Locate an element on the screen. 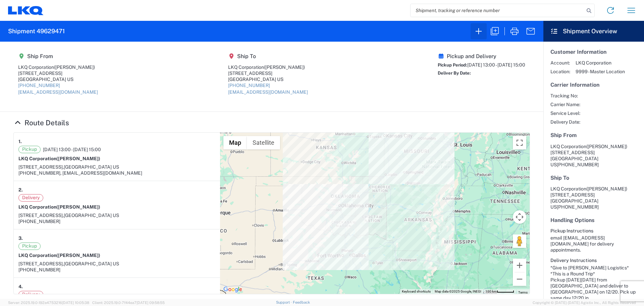 The height and width of the screenshot is (306, 644). a: Open this area in Google Maps (opens a new window) is located at coordinates (233, 290).